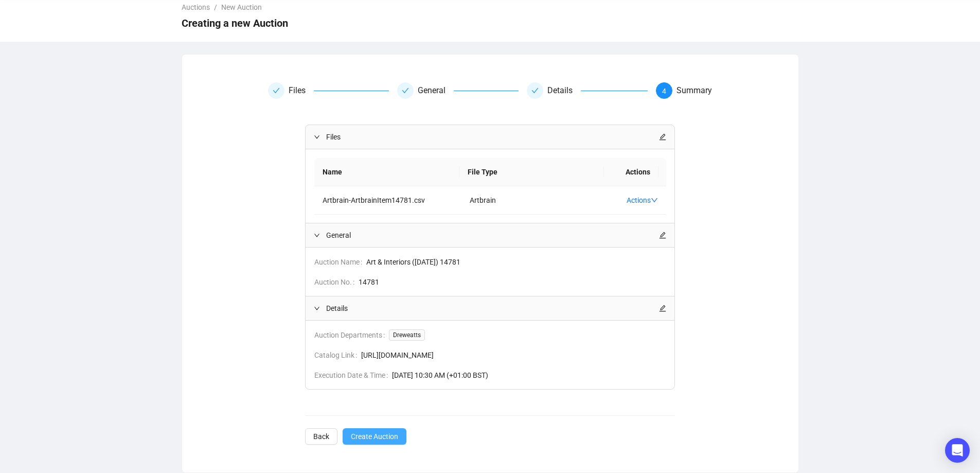 This screenshot has height=473, width=980. What do you see at coordinates (387, 200) in the screenshot?
I see `td: Artbrain-ArtbrainItem14781.csv` at bounding box center [387, 200].